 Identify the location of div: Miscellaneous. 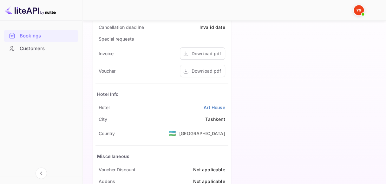
(113, 156).